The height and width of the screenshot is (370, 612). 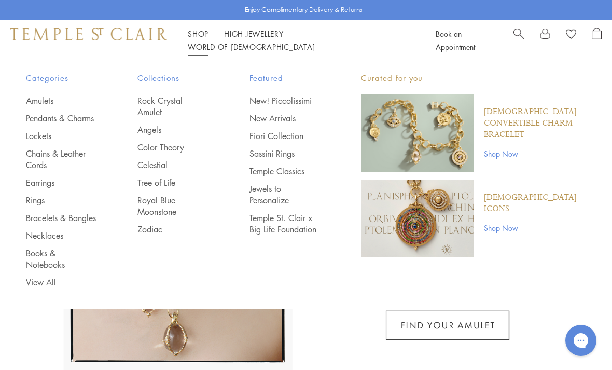 What do you see at coordinates (61, 136) in the screenshot?
I see `a: Lockets` at bounding box center [61, 136].